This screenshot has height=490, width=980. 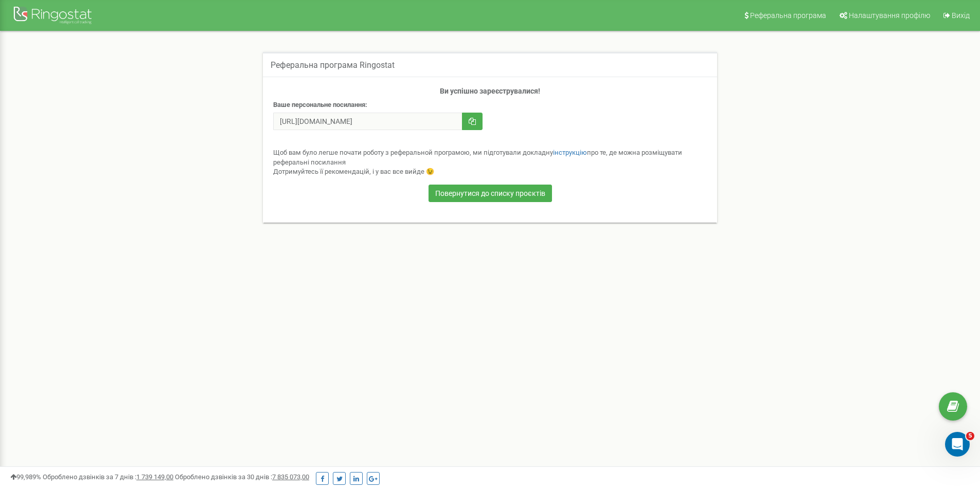 I want to click on a: Повернутися до списку проєктів, so click(x=490, y=193).